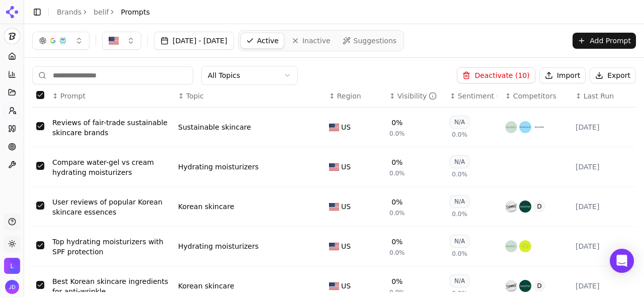 The width and height of the screenshot is (644, 298). What do you see at coordinates (355, 96) in the screenshot?
I see `th: Region` at bounding box center [355, 96].